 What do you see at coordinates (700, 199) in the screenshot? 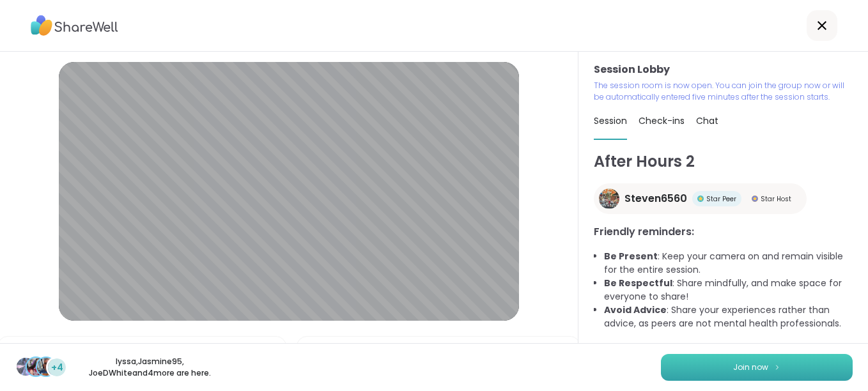
I see `a: Steven6560Steven6560Star PeerStar PeerStar HostStar Host` at bounding box center [700, 199].